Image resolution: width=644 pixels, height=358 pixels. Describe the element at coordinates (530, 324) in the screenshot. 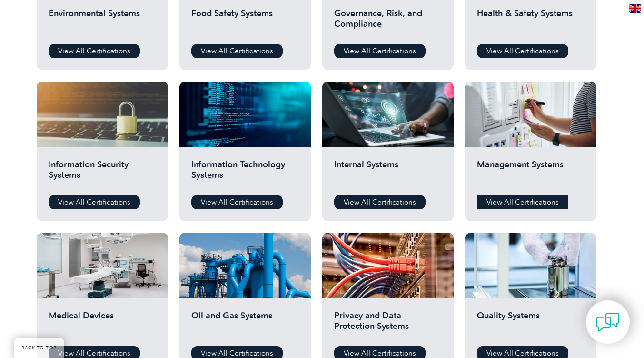

I see `h2: Quality Systems` at that location.